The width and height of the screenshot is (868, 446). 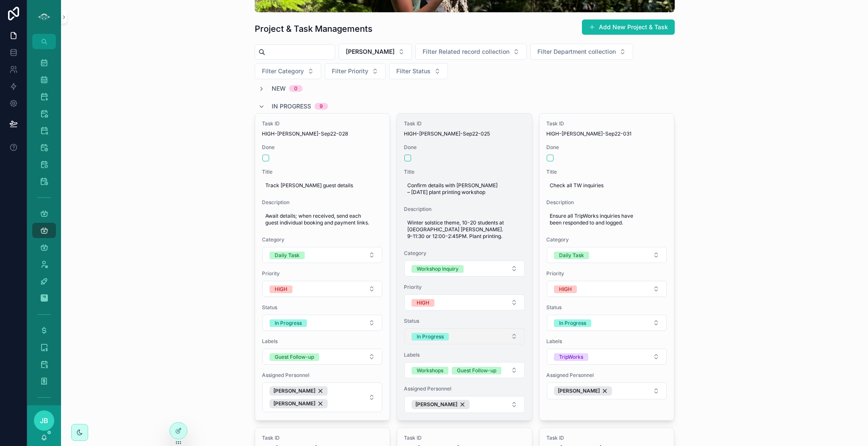 What do you see at coordinates (350, 71) in the screenshot?
I see `span: Filter Priority` at bounding box center [350, 71].